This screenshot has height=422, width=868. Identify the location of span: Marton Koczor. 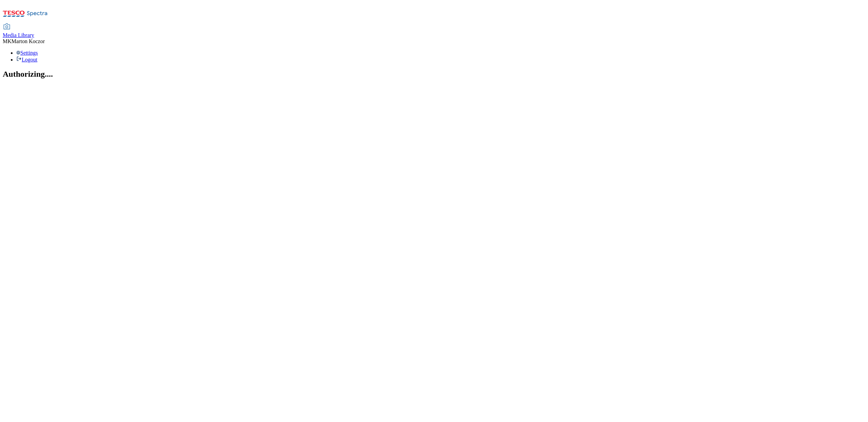
(28, 41).